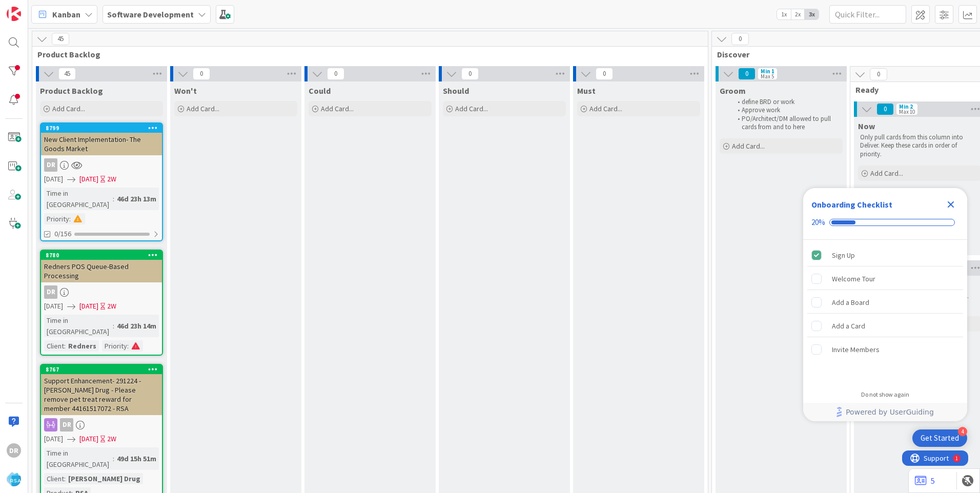  What do you see at coordinates (63, 234) in the screenshot?
I see `span: 0/156` at bounding box center [63, 234].